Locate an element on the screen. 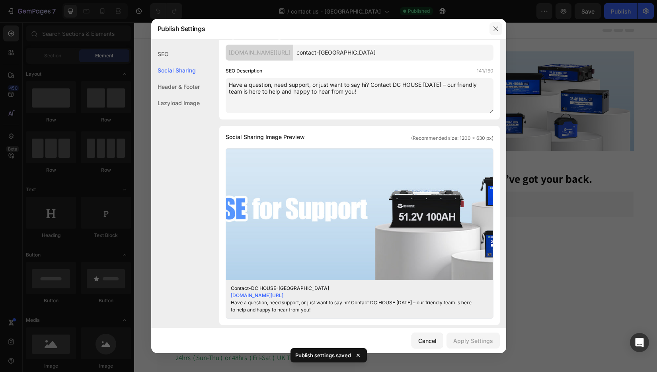 The height and width of the screenshot is (372, 657). img: gempages_508224620382389369-f8ee4470-1a86-425f-9fc2-11734c1bd74b.jpg is located at coordinates (262, 79).